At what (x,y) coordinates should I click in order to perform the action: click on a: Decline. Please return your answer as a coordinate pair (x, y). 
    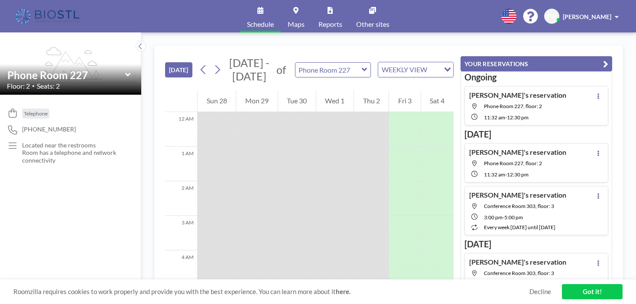
    Looking at the image, I should click on (540, 292).